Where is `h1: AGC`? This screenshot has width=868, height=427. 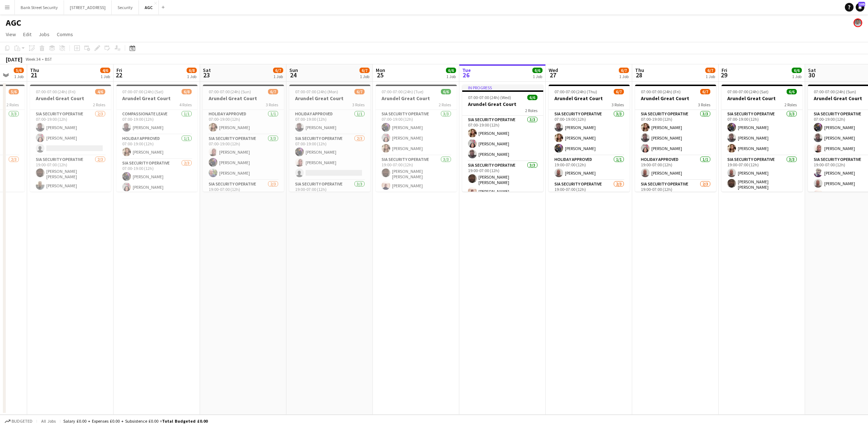 h1: AGC is located at coordinates (13, 23).